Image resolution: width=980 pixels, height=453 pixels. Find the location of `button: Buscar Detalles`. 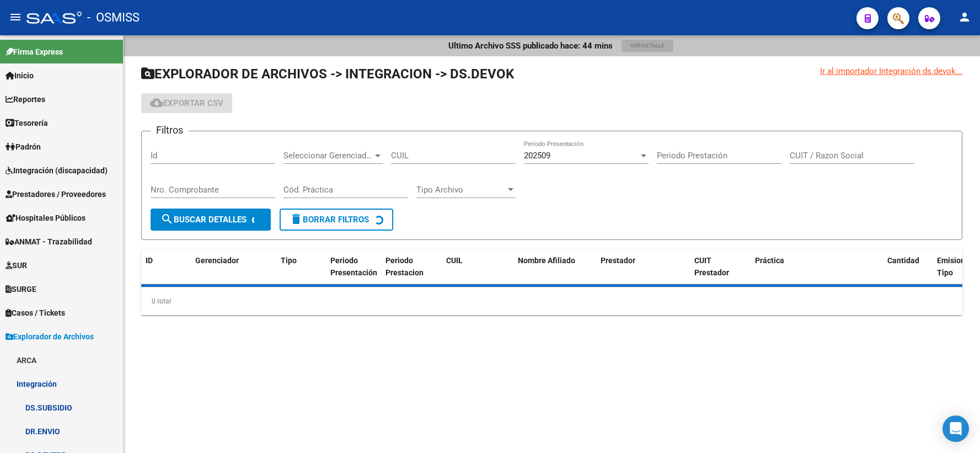

button: Buscar Detalles is located at coordinates (211, 220).